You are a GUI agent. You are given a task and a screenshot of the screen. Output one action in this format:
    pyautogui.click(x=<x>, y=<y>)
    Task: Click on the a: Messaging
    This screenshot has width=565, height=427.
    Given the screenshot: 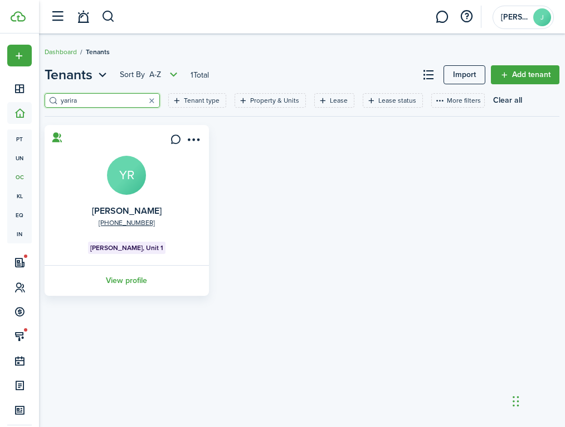 What is the action you would take?
    pyautogui.click(x=442, y=17)
    